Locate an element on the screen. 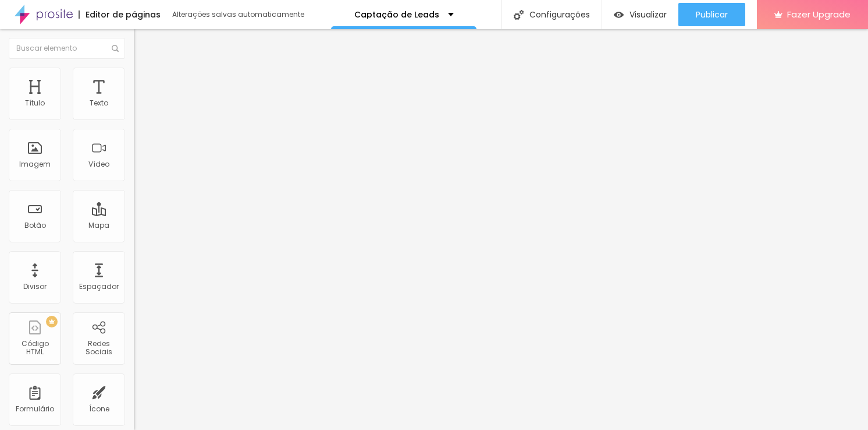 The height and width of the screenshot is (430, 868). button: Publicar is located at coordinates (711, 14).